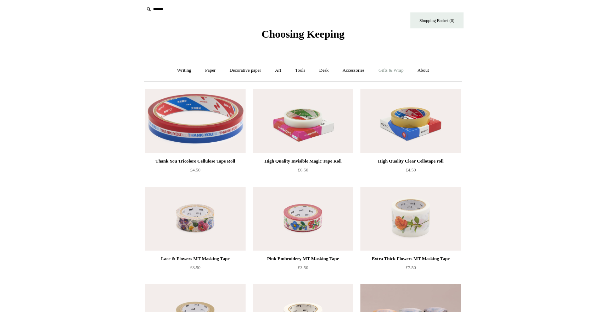 The width and height of the screenshot is (606, 312). I want to click on div: Extra Thick Flowers MT Masking Tape, so click(411, 258).